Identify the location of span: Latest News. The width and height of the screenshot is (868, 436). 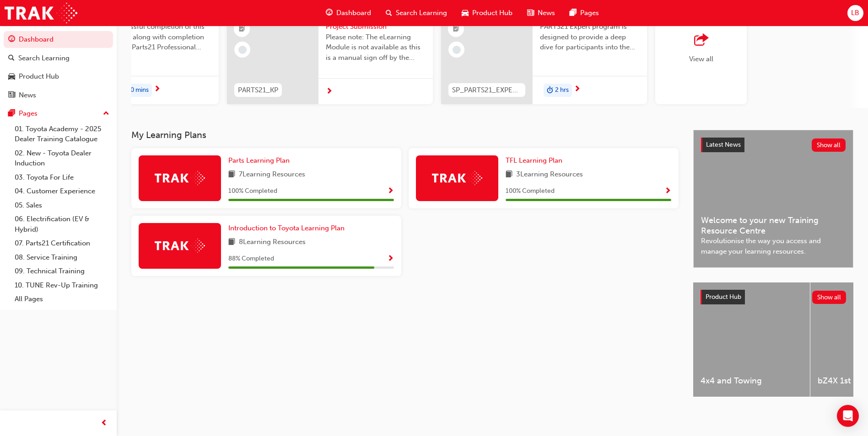
(723, 145).